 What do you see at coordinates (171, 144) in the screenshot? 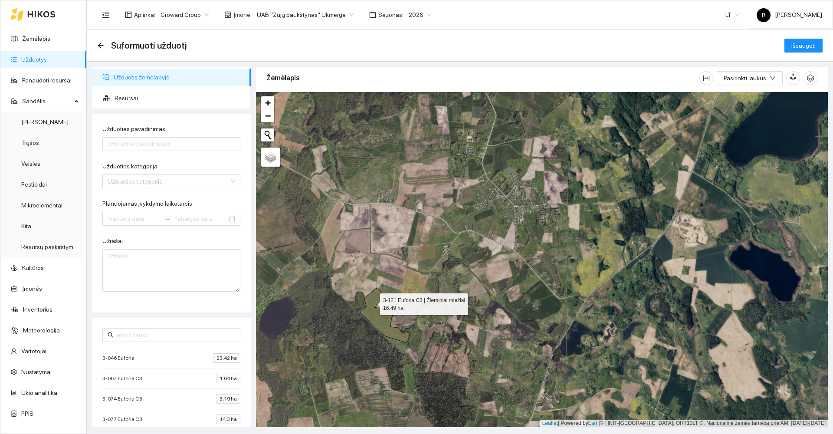
I see `input: Užduoties pavadinimas` at bounding box center [171, 144].